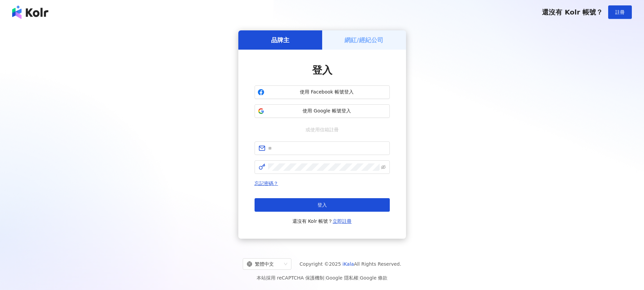  I want to click on a: Google 條款, so click(373, 278).